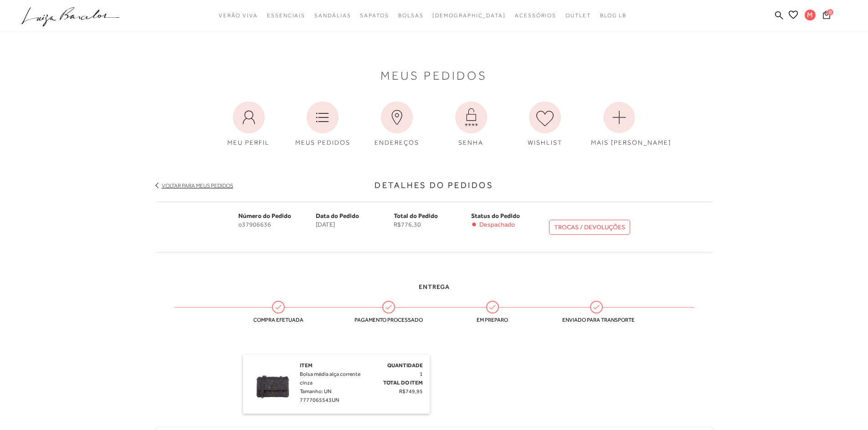 The width and height of the screenshot is (868, 430). What do you see at coordinates (415, 216) in the screenshot?
I see `span: Total do Pedido` at bounding box center [415, 216].